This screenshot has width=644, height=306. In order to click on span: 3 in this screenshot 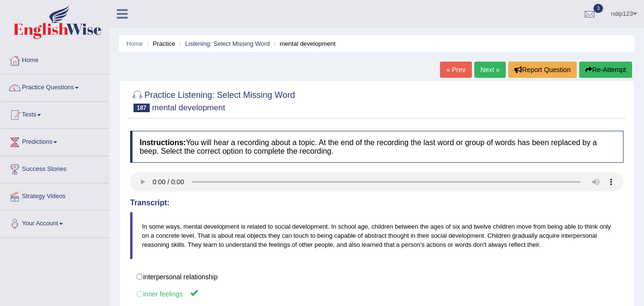, I will do `click(598, 8)`.